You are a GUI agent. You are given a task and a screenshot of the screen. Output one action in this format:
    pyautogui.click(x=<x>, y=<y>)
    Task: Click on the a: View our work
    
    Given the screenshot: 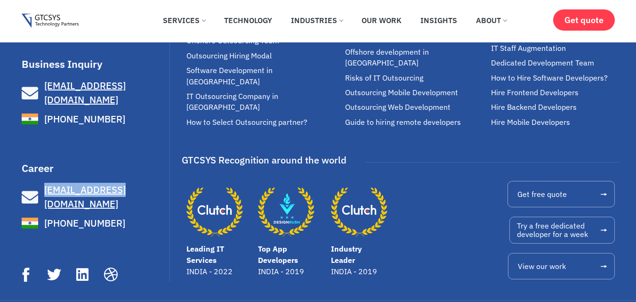 What is the action you would take?
    pyautogui.click(x=561, y=266)
    